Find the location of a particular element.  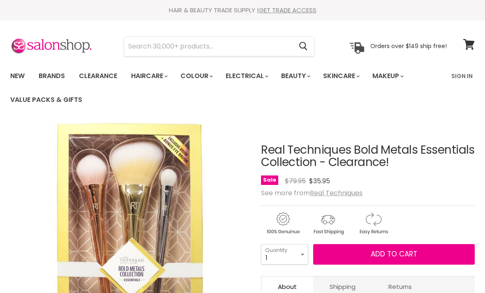

span: $79.95 is located at coordinates (295, 181).